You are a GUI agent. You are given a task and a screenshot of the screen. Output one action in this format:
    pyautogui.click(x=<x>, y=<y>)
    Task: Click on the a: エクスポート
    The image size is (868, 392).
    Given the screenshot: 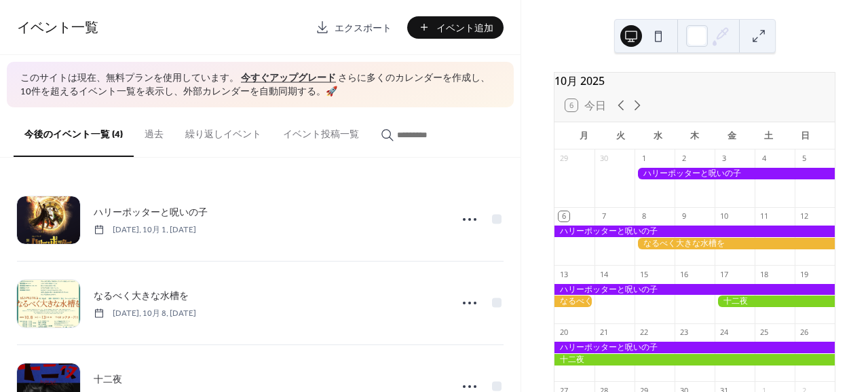 What is the action you would take?
    pyautogui.click(x=353, y=27)
    